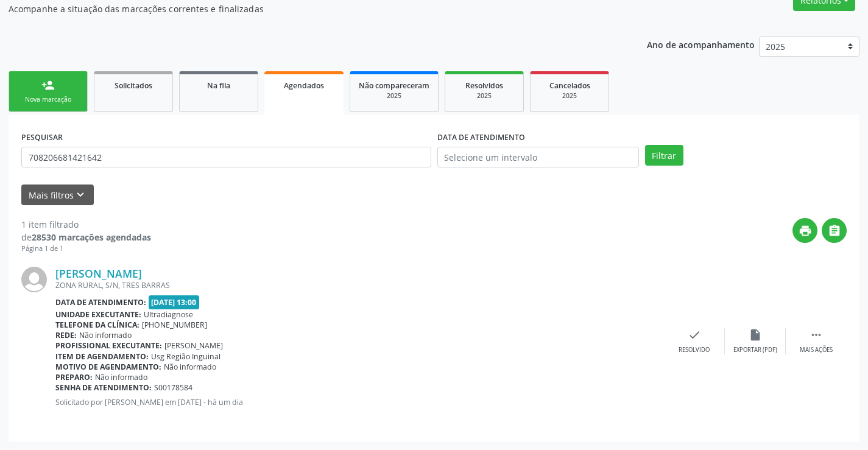  Describe the element at coordinates (48, 99) in the screenshot. I see `div: Nova marcação` at that location.